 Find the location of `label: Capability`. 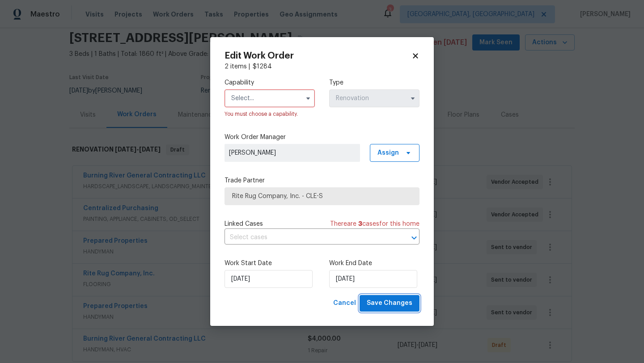

label: Capability is located at coordinates (270, 83).